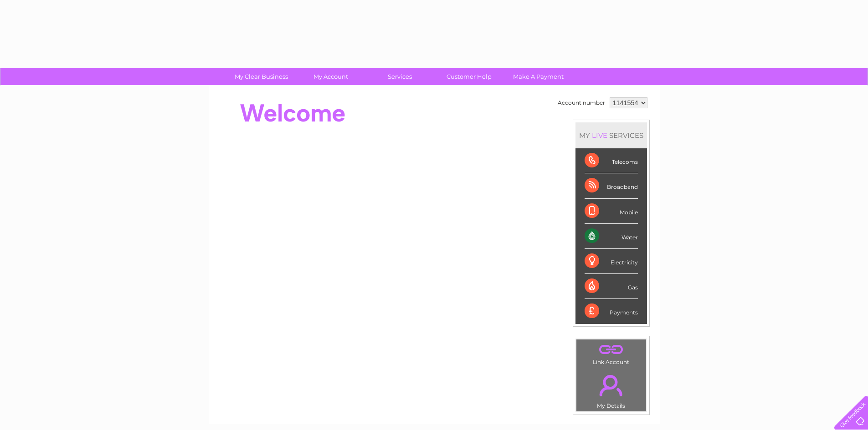  Describe the element at coordinates (611, 211) in the screenshot. I see `div: Mobile` at that location.